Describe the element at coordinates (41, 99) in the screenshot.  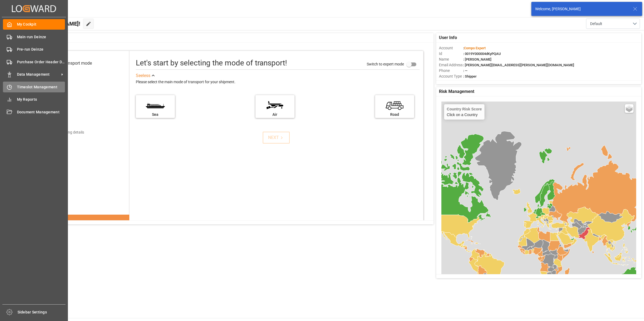
I see `span: My Reports` at that location.